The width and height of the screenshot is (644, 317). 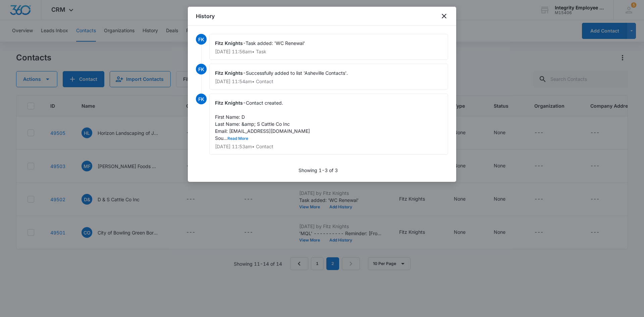 What do you see at coordinates (275, 43) in the screenshot?
I see `span: Task added: 'WC Renewal'` at bounding box center [275, 43].